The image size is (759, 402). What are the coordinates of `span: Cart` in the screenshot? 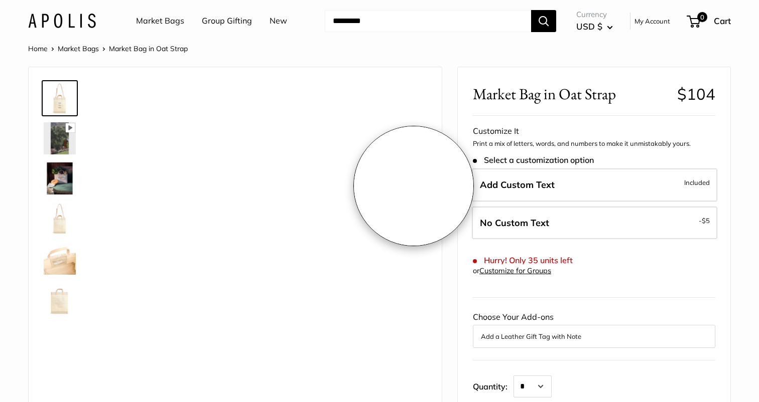 It's located at (722, 21).